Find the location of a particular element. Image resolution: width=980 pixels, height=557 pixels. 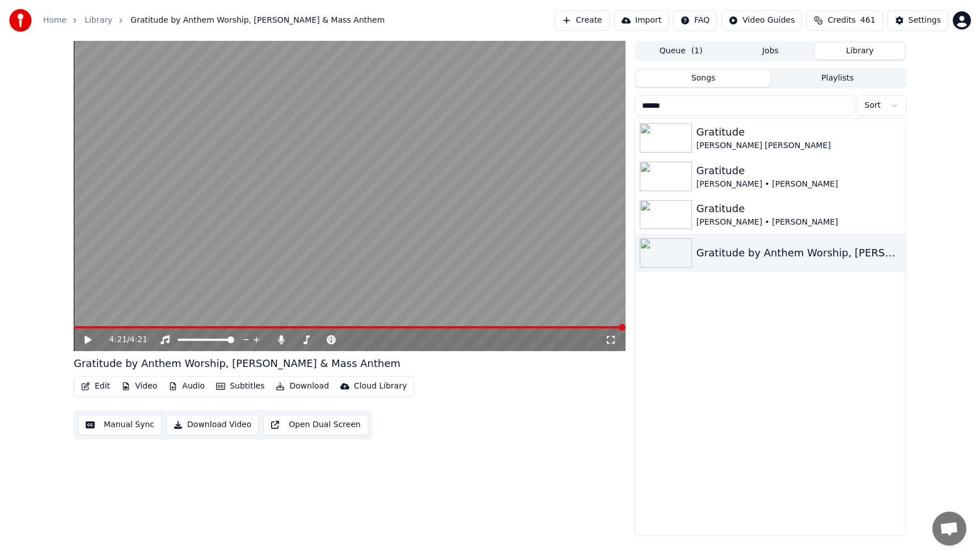

button: Create is located at coordinates (581, 21).